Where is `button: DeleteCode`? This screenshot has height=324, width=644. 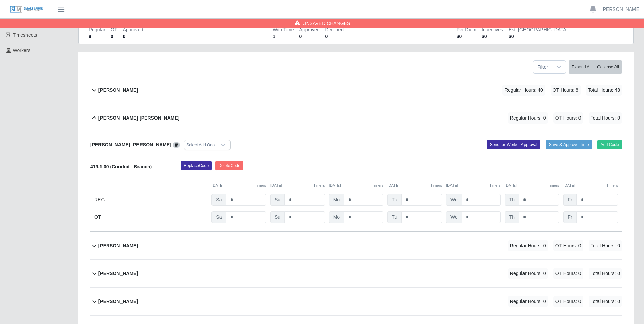 button: DeleteCode is located at coordinates (229, 166).